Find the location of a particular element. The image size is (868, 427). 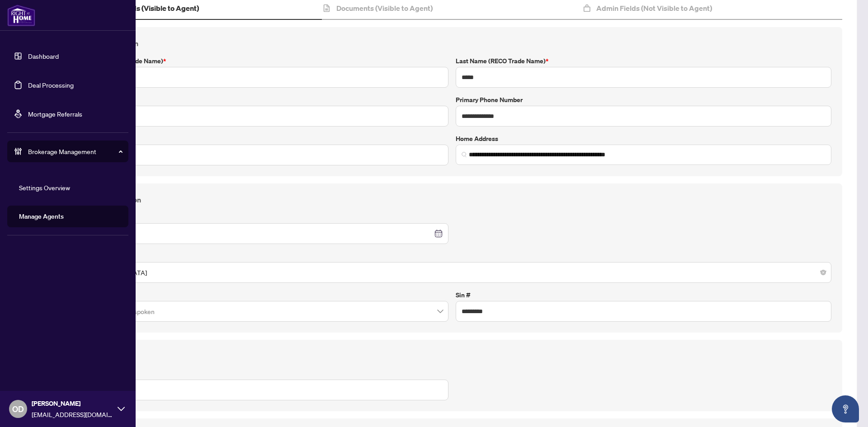

label: E-mail Address is located at coordinates (260, 139).